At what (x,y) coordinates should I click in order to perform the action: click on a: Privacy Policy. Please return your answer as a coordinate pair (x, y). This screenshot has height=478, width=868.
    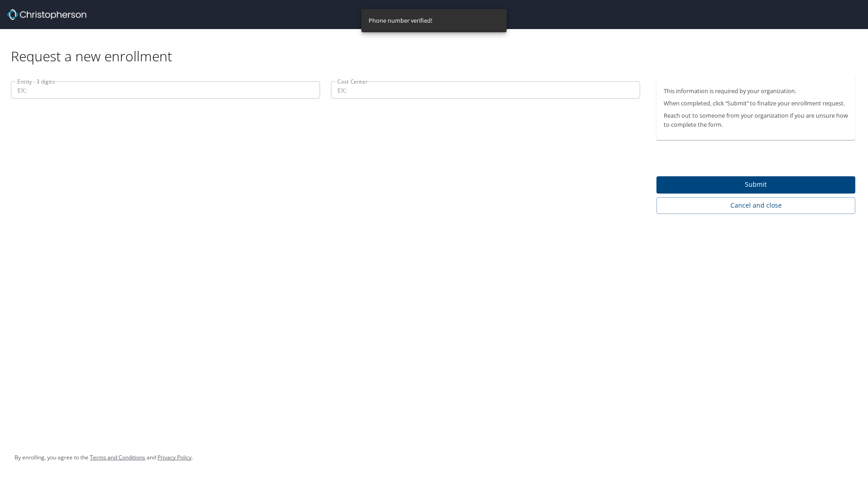
    Looking at the image, I should click on (174, 457).